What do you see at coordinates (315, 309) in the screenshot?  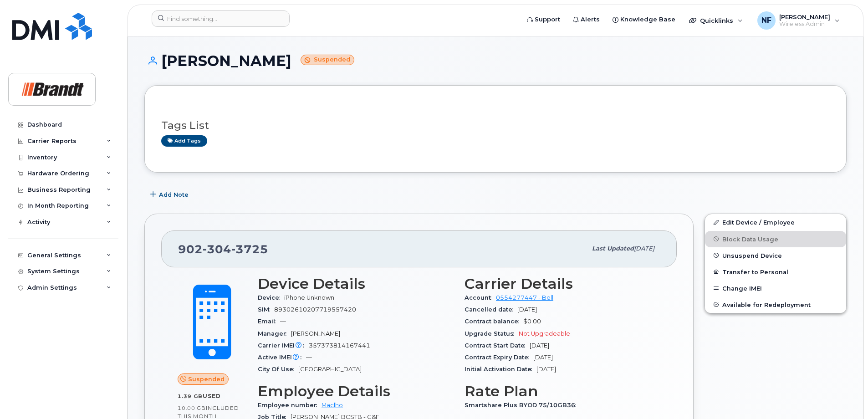 I see `span: 89302610207719557420` at bounding box center [315, 309].